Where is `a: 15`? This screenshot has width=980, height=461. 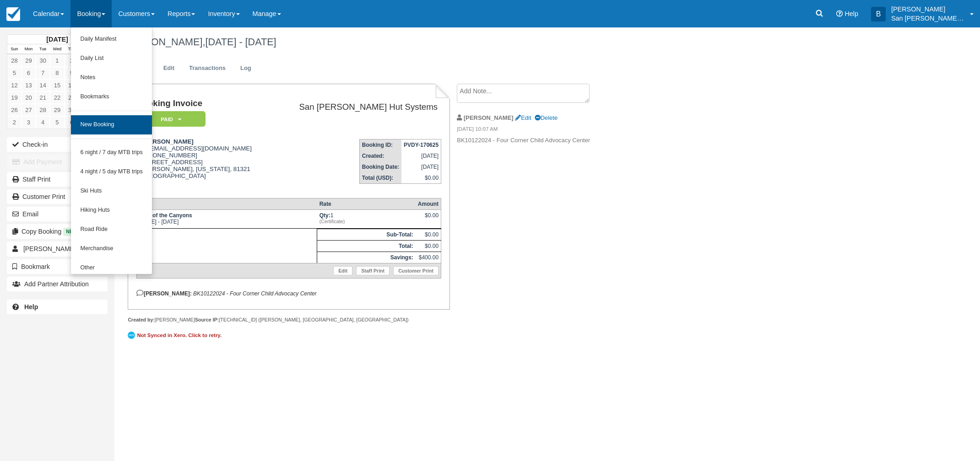
a: 15 is located at coordinates (57, 85).